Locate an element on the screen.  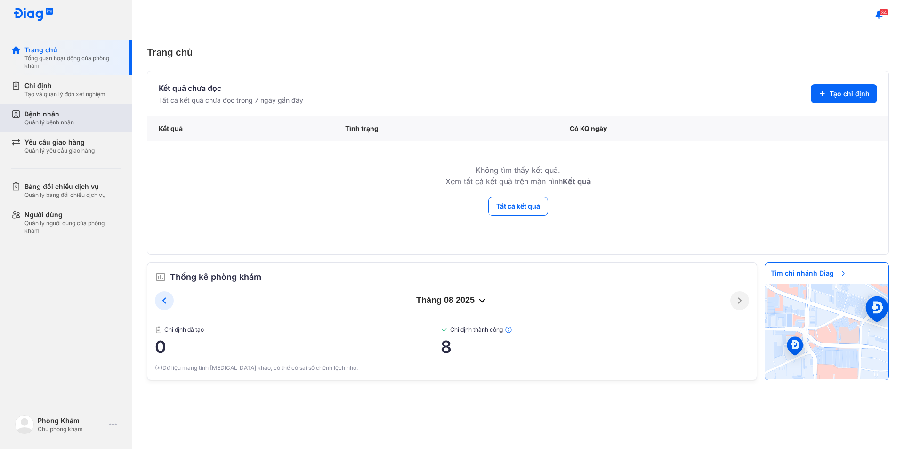
img: checked-green.01cc79e0.svg is located at coordinates (444, 329).